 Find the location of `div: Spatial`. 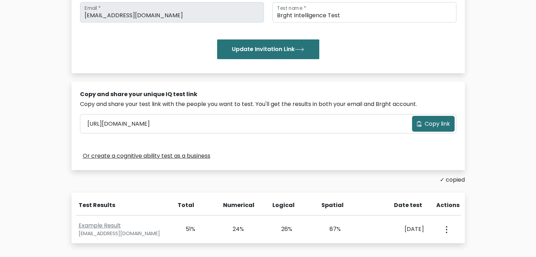

div: Spatial is located at coordinates (332, 206).